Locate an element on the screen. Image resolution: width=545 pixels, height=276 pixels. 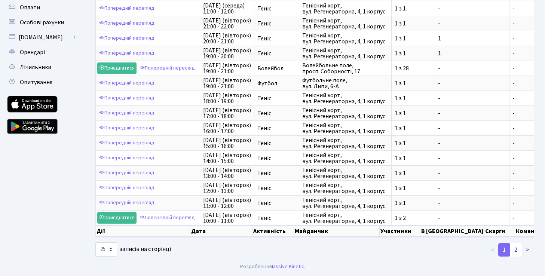
th: Активність is located at coordinates (274, 231).